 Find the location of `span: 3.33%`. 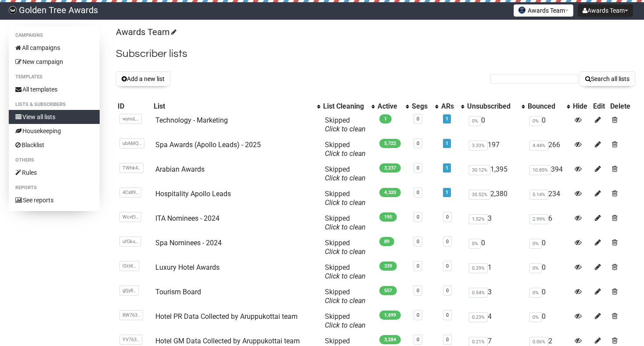

span: 3.33% is located at coordinates (478, 145).